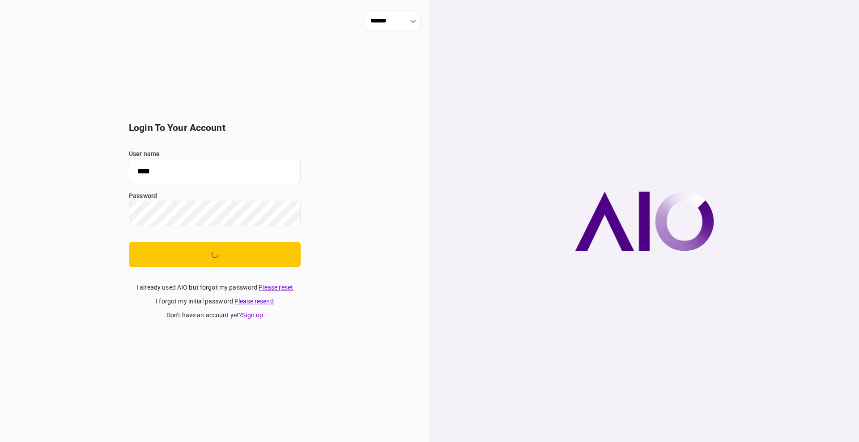  I want to click on h2: login to your account, so click(215, 128).